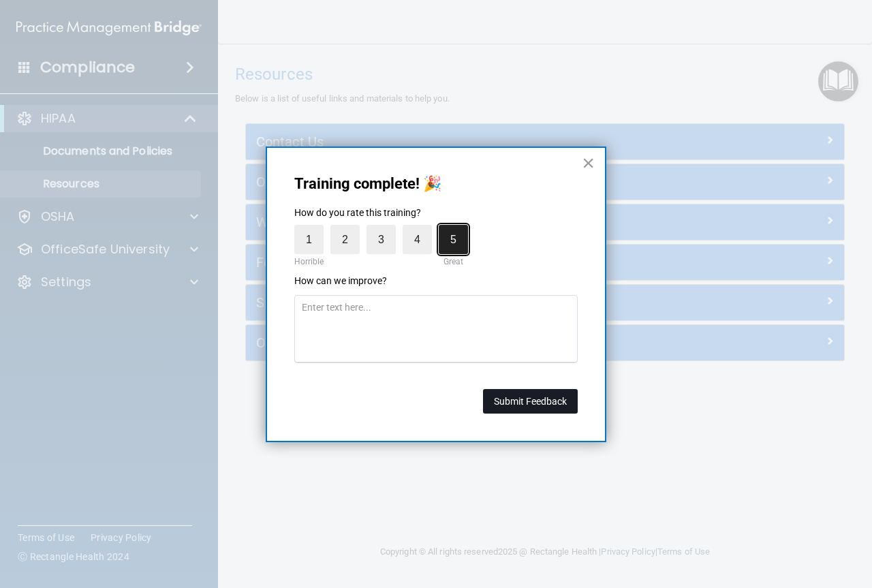 The width and height of the screenshot is (872, 588). What do you see at coordinates (345, 239) in the screenshot?
I see `label: 2` at bounding box center [345, 239].